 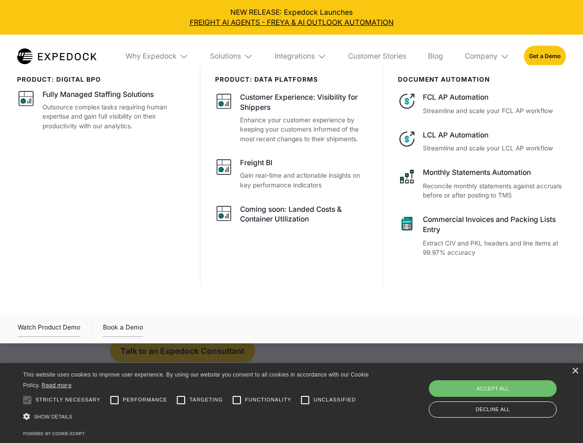 I want to click on a: Fully Managed Staffing SolutionsOutsource complex tasks requiring human expertise and gain full v..., so click(x=101, y=110).